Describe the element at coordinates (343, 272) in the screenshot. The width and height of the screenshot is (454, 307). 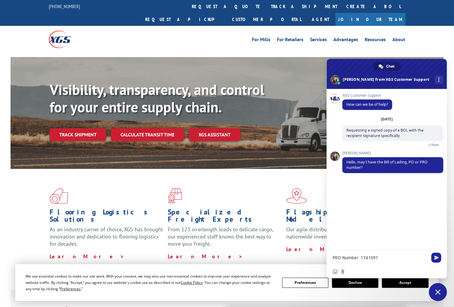
I see `span: Send a file` at that location.